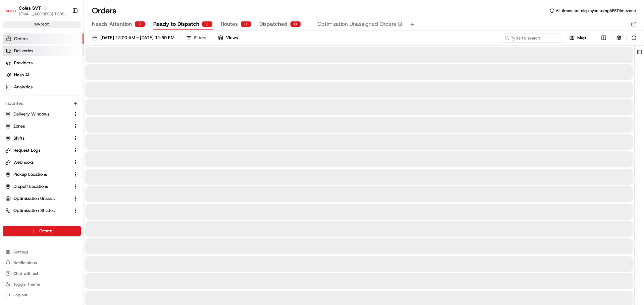  I want to click on button: Start new chat, so click(118, 70).